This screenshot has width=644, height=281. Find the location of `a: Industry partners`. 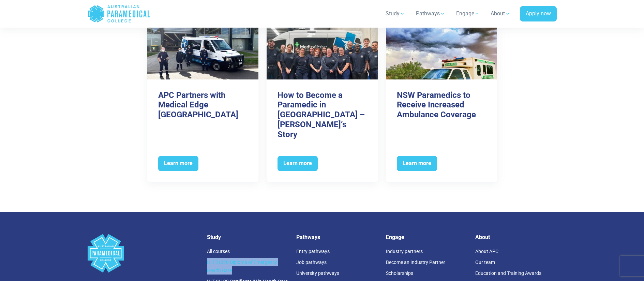

a: Industry partners is located at coordinates (405, 251).